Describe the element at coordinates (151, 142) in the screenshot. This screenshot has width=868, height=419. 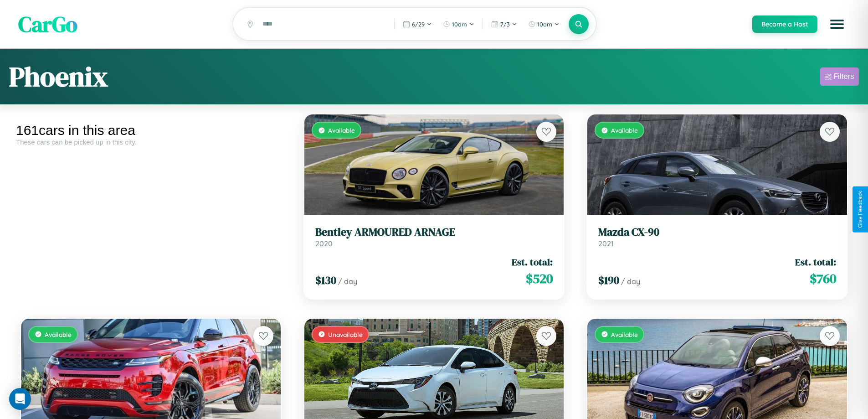
I see `div: These cars can be picked up in this city.` at that location.